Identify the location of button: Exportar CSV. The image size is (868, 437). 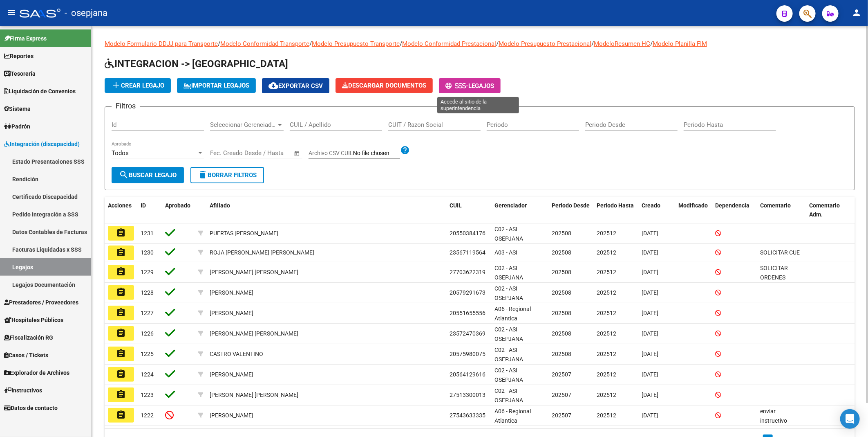
(296, 85).